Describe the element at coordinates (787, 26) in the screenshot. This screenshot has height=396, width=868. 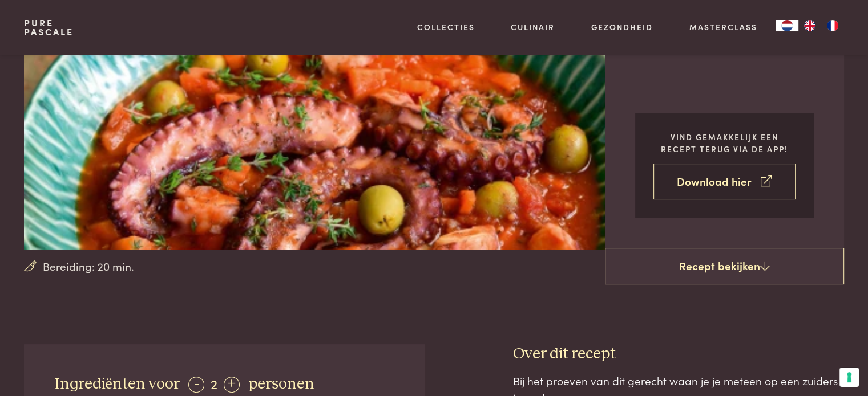
I see `a: NL` at that location.